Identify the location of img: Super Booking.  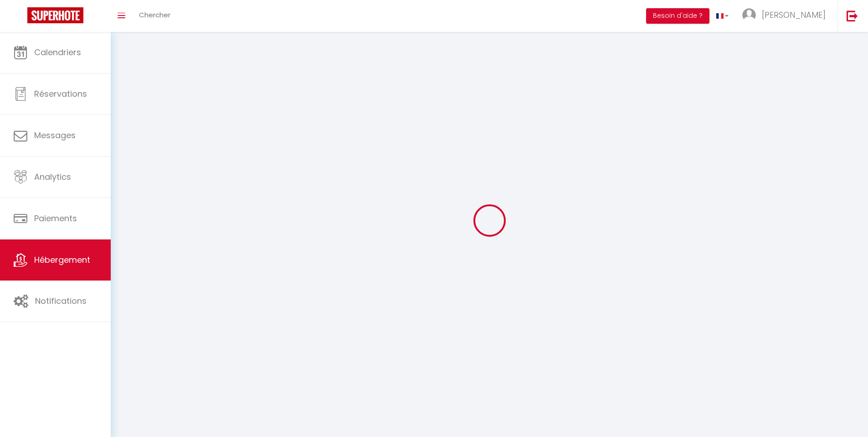
(55, 15).